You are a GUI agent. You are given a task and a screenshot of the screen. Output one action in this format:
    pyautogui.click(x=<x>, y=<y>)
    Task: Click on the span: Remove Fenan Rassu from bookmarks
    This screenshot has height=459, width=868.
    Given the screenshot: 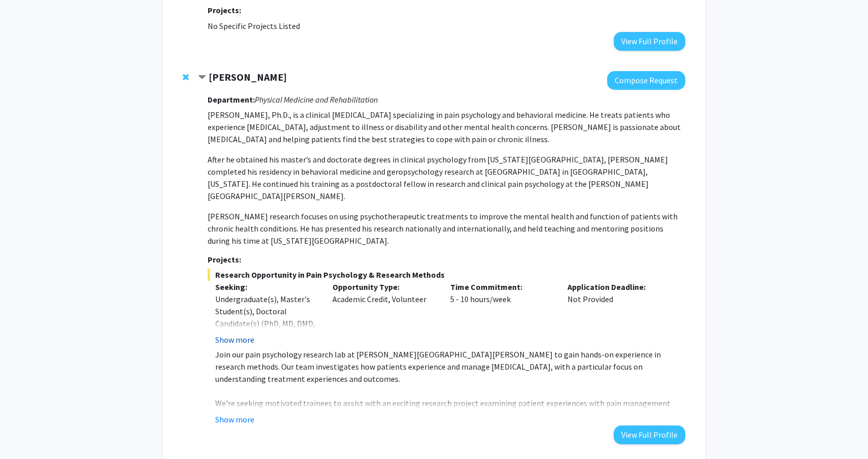 What is the action you would take?
    pyautogui.click(x=186, y=77)
    